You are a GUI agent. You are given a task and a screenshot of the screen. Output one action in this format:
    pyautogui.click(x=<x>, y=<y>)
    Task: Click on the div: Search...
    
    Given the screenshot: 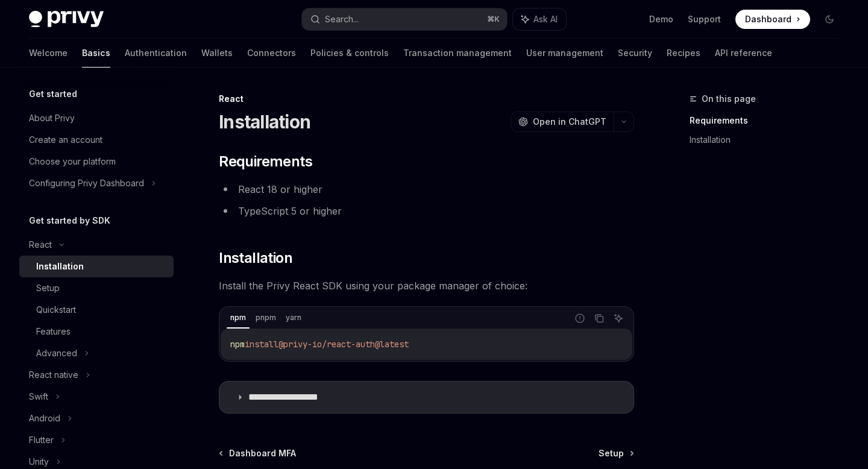 What is the action you would take?
    pyautogui.click(x=342, y=19)
    